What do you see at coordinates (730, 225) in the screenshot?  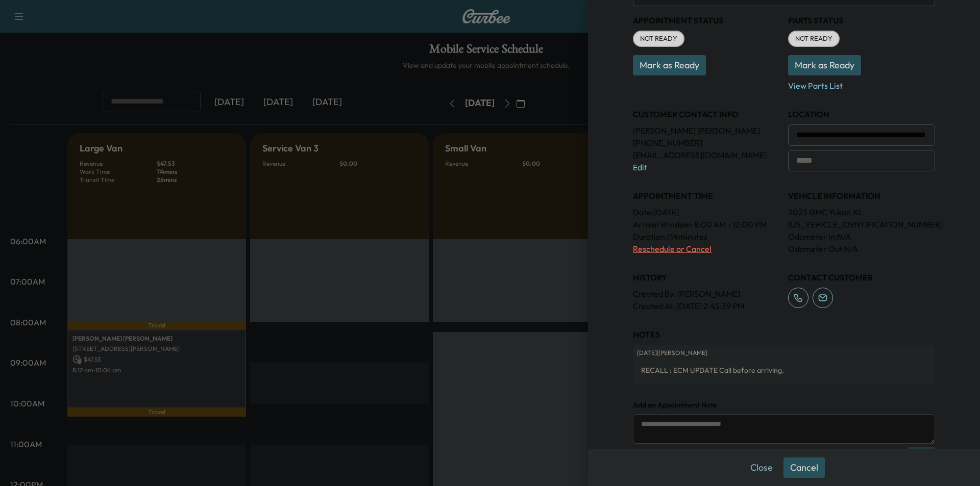 I see `span: 8:00 AM - 12:00 PM` at bounding box center [730, 225].